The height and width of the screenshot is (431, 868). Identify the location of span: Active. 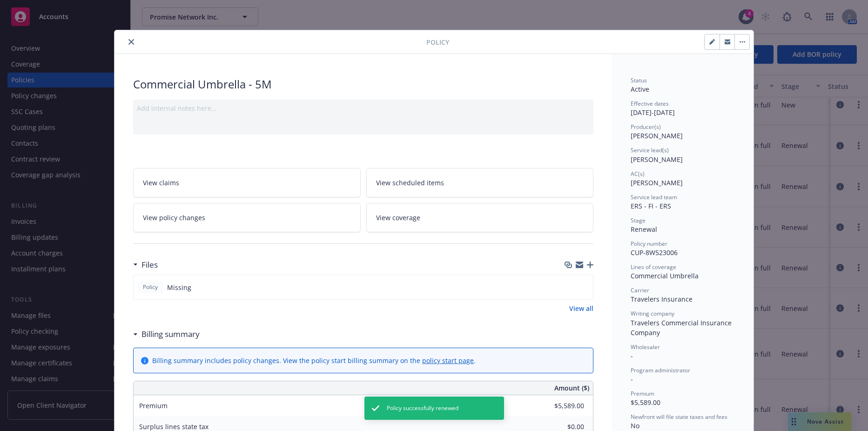
(640, 88).